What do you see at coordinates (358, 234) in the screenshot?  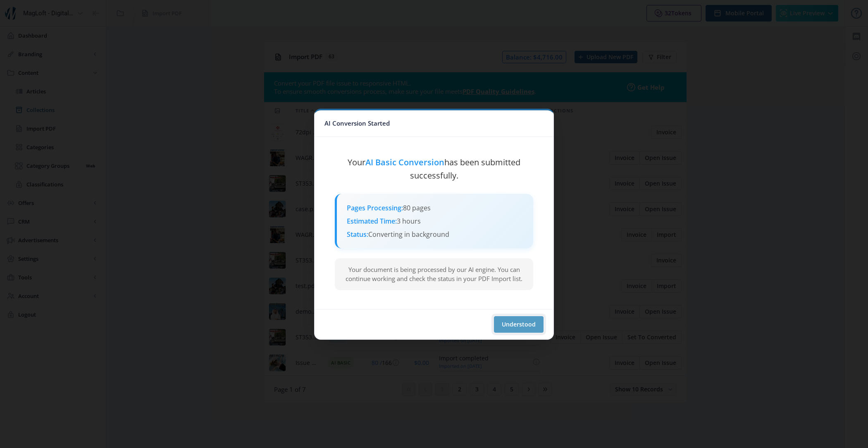 I see `strong: Status:` at bounding box center [358, 234].